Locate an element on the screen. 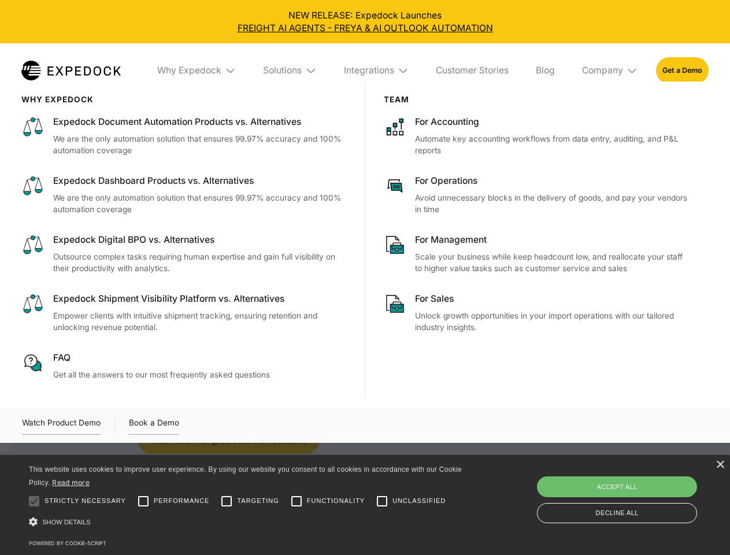 The height and width of the screenshot is (555, 730). span: Show details is located at coordinates (66, 522).